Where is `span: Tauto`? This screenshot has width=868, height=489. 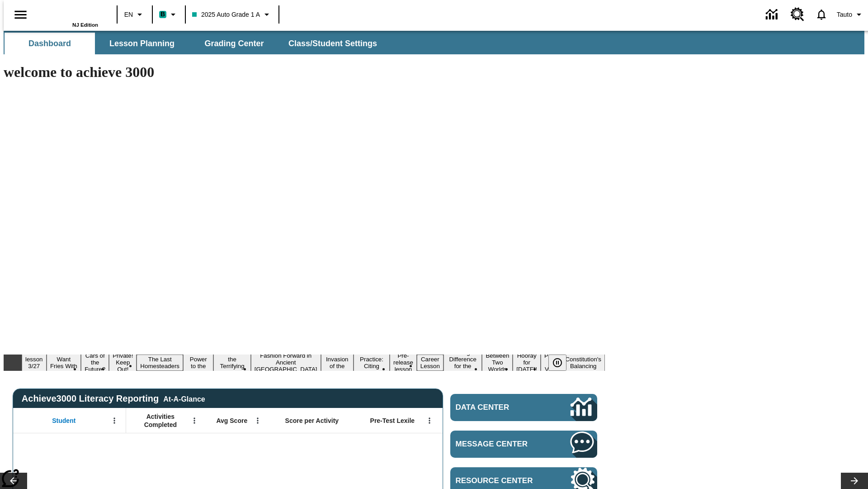 span: Tauto is located at coordinates (844, 15).